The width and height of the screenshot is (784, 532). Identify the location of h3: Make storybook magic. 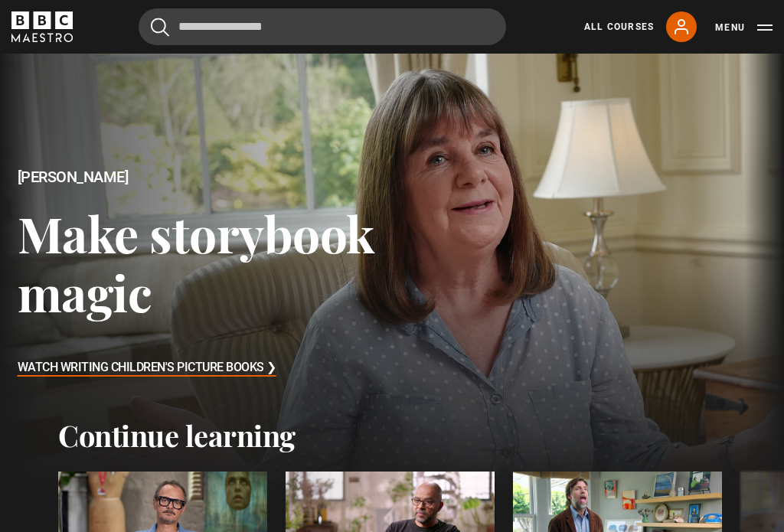
(205, 263).